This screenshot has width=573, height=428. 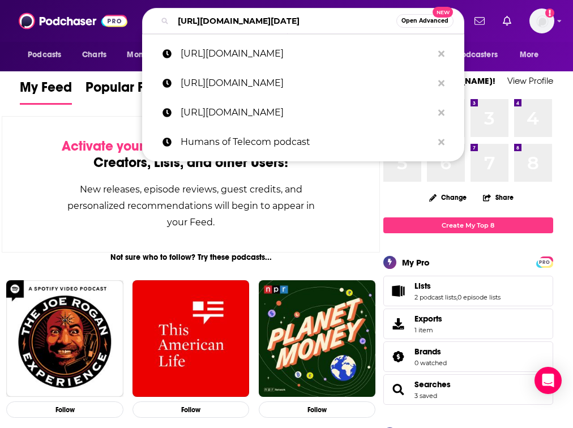 What do you see at coordinates (46, 91) in the screenshot?
I see `span: My Feed` at bounding box center [46, 91].